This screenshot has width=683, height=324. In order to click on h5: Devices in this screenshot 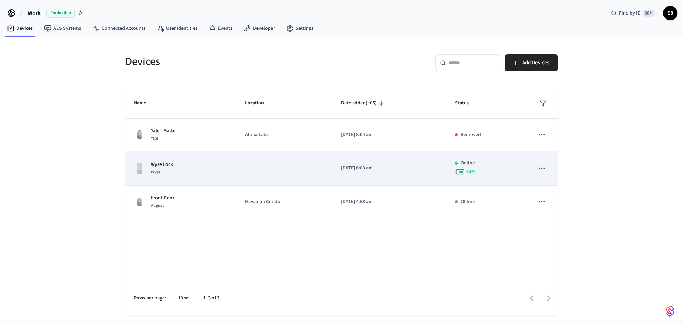, I will do `click(231, 62)`.